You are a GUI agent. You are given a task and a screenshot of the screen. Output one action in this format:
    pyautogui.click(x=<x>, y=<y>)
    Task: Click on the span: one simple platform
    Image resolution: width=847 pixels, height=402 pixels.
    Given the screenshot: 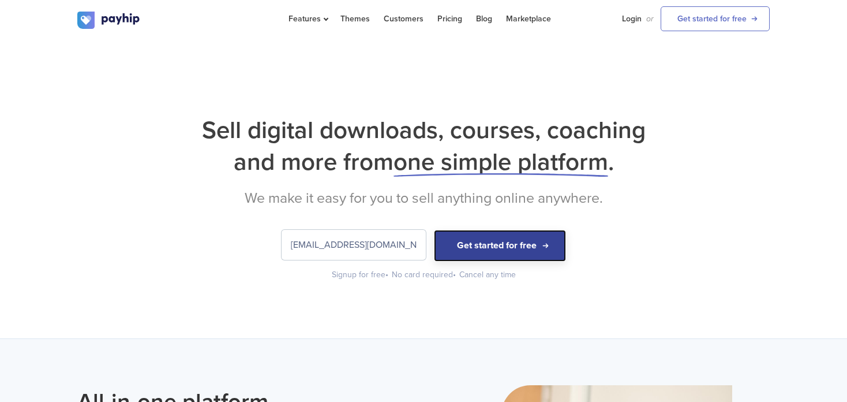 What is the action you would take?
    pyautogui.click(x=501, y=162)
    